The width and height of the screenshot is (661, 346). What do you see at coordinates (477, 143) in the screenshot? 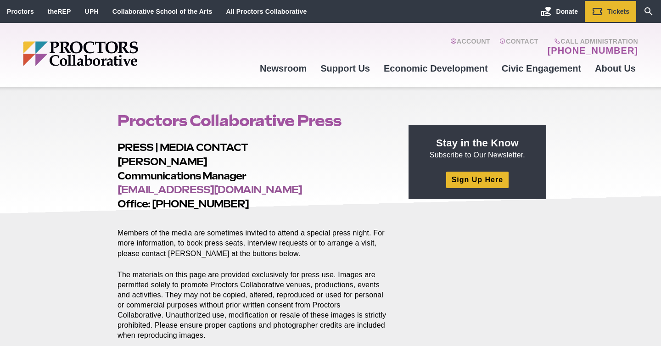
I see `strong: Stay in the Know` at bounding box center [477, 143].